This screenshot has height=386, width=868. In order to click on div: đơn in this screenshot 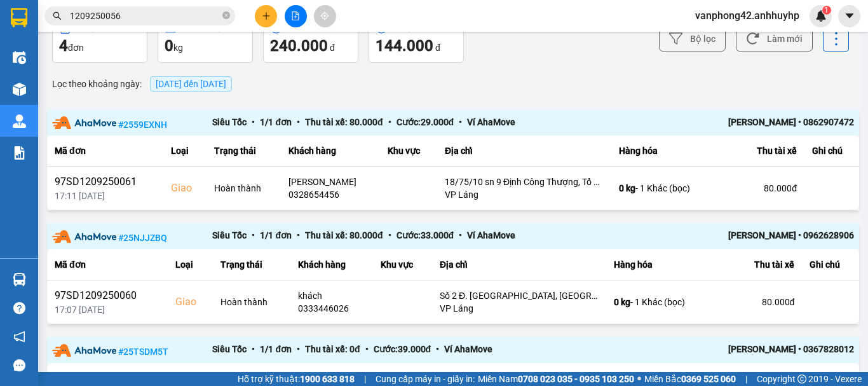, I will do `click(100, 46)`.